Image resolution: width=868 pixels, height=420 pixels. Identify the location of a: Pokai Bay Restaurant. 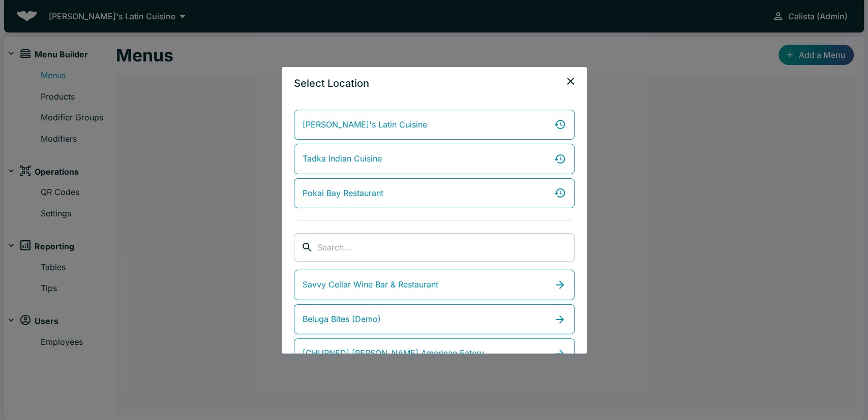
(434, 193).